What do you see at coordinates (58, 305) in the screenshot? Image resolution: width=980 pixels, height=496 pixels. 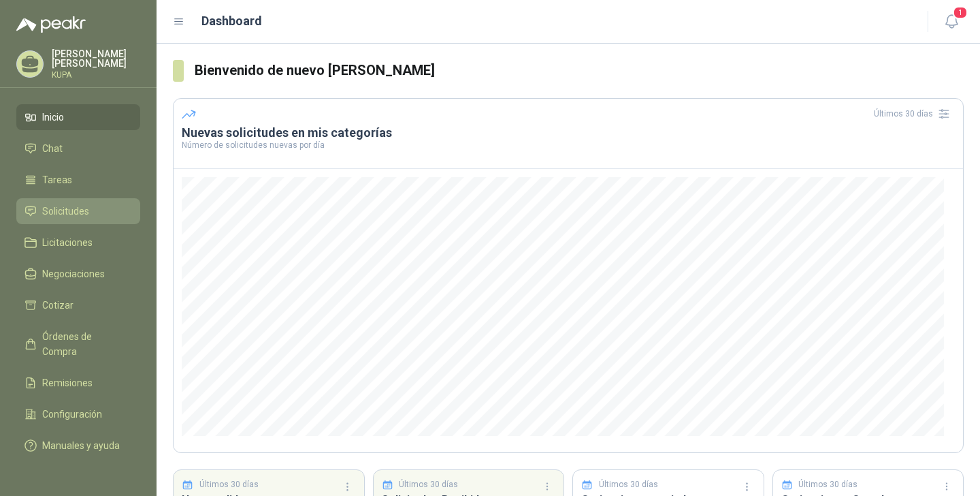 I see `span: Cotizar` at bounding box center [58, 305].